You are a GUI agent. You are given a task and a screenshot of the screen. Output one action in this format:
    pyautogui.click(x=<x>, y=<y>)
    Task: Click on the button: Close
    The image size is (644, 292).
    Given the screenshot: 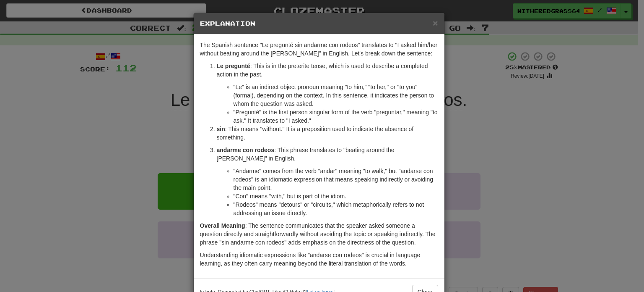 What is the action you would take?
    pyautogui.click(x=435, y=22)
    